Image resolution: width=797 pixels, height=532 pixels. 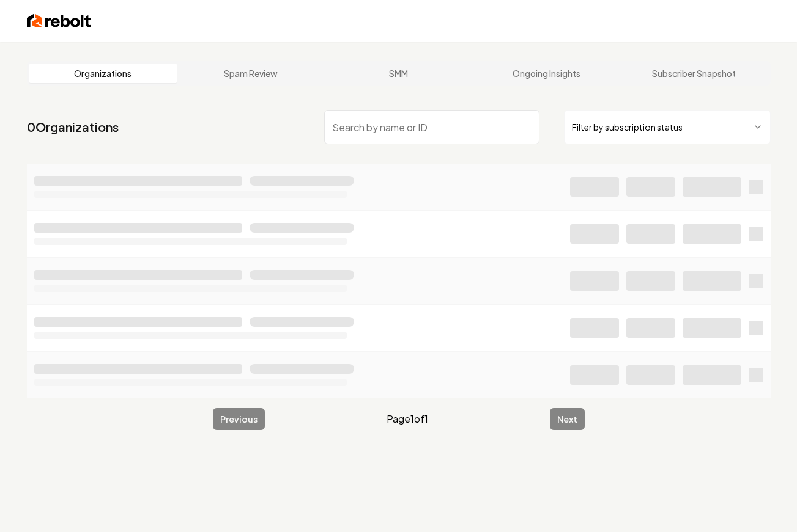 I want to click on a: Subscriber Snapshot, so click(x=694, y=73).